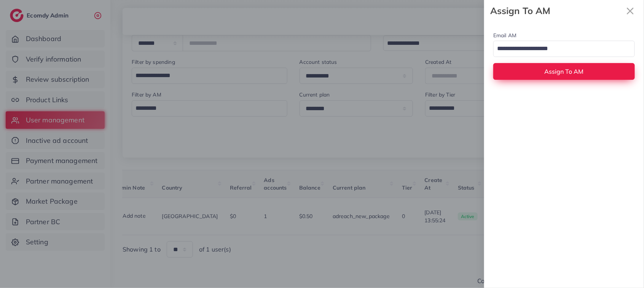  What do you see at coordinates (564, 71) in the screenshot?
I see `span: Assign To AM` at bounding box center [564, 71].